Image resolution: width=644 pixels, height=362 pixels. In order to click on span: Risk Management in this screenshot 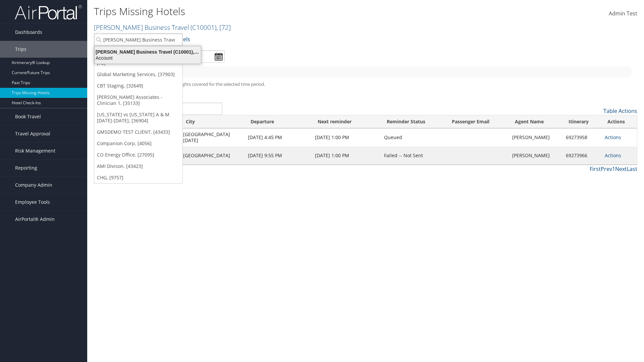, I will do `click(36, 150)`.